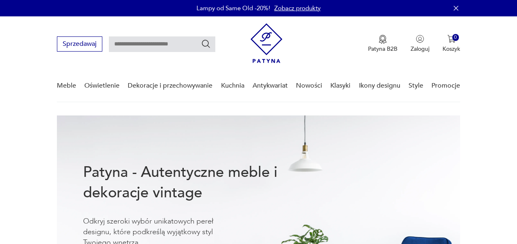  What do you see at coordinates (309, 86) in the screenshot?
I see `a: Nowości` at bounding box center [309, 86].